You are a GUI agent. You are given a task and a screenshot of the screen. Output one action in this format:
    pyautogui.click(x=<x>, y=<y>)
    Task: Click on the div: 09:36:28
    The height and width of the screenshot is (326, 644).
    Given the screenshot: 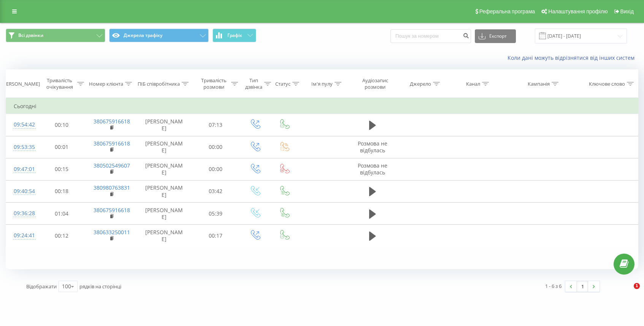 What is the action you would take?
    pyautogui.click(x=21, y=213)
    